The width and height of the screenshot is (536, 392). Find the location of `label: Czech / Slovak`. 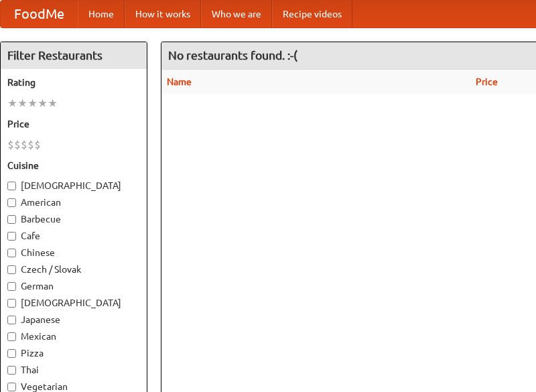

label: Czech / Slovak is located at coordinates (74, 269).